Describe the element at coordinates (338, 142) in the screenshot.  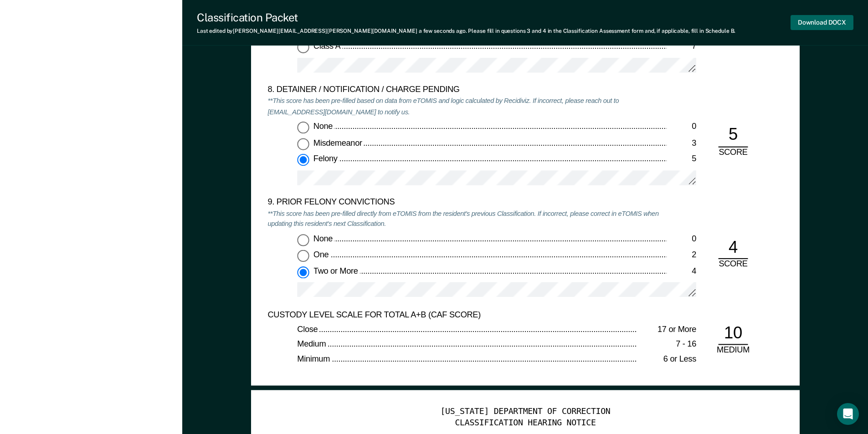
I see `span: Misdemeanor` at that location.